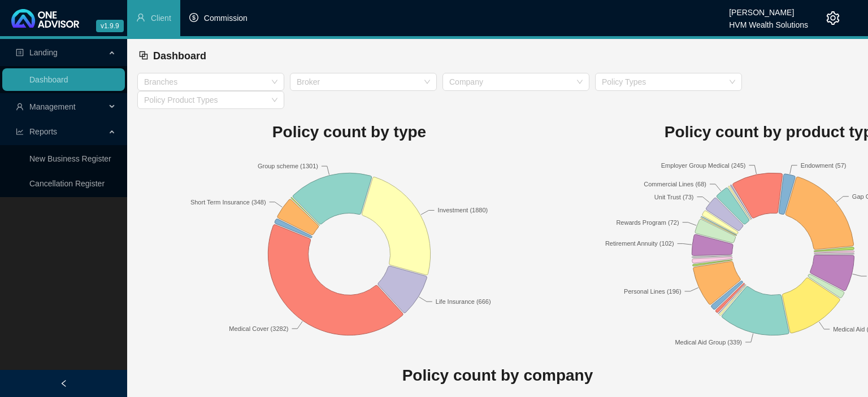 The width and height of the screenshot is (868, 397). Describe the element at coordinates (463, 210) in the screenshot. I see `text: Investment (1880)` at that location.